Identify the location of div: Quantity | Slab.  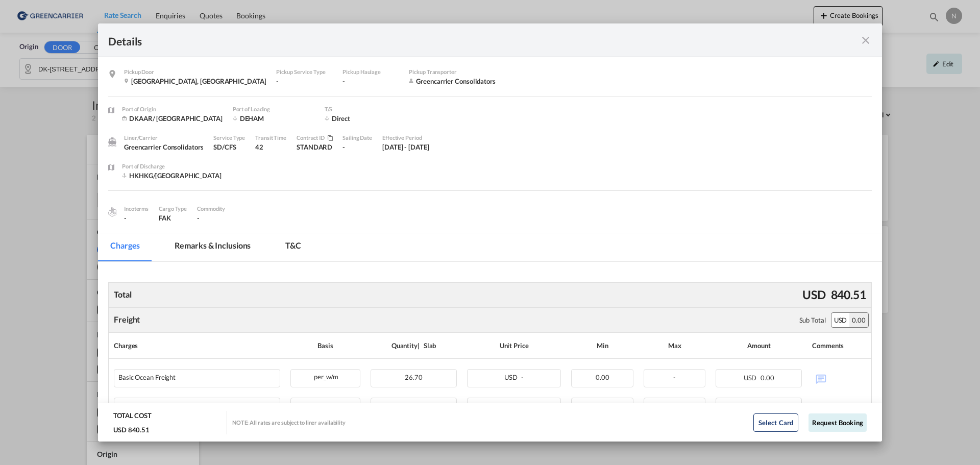
(413, 346).